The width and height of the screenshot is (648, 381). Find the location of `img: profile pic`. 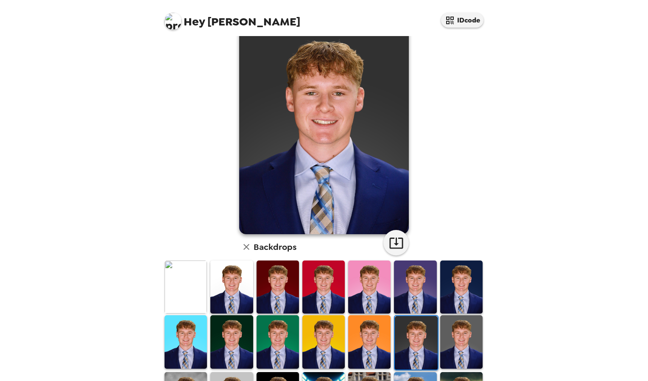

img: profile pic is located at coordinates (173, 21).